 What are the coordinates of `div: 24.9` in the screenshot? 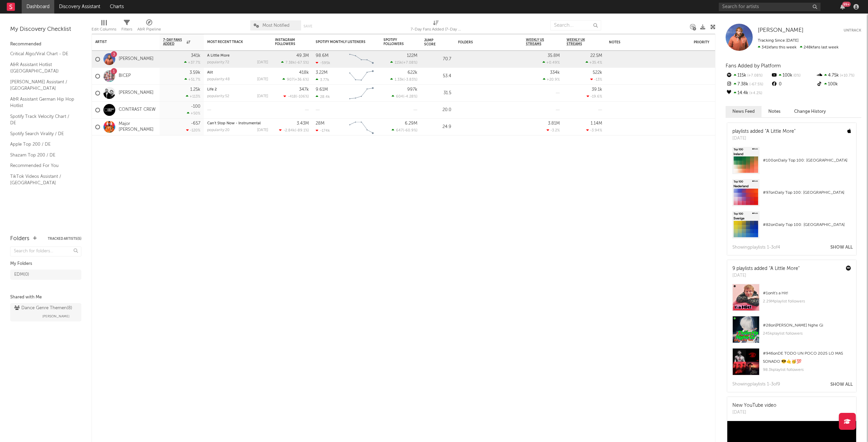 It's located at (437, 127).